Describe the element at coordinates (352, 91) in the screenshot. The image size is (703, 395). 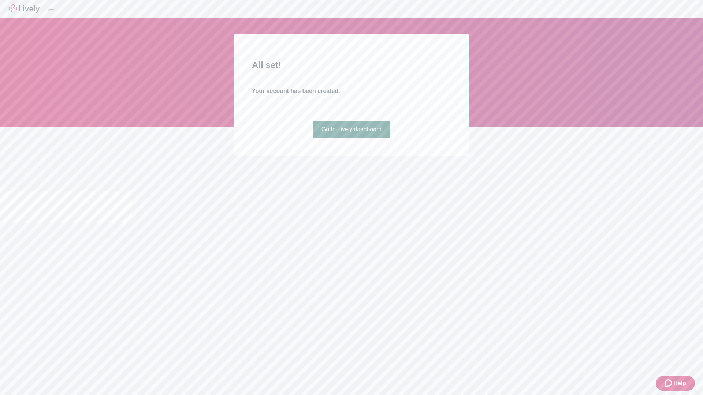
I see `h4: Your account has been created.` at that location.